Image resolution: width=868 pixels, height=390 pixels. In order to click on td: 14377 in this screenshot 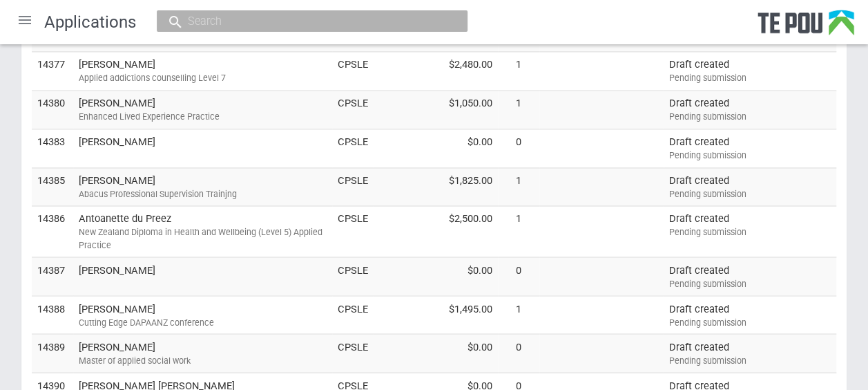, I will do `click(53, 71)`.